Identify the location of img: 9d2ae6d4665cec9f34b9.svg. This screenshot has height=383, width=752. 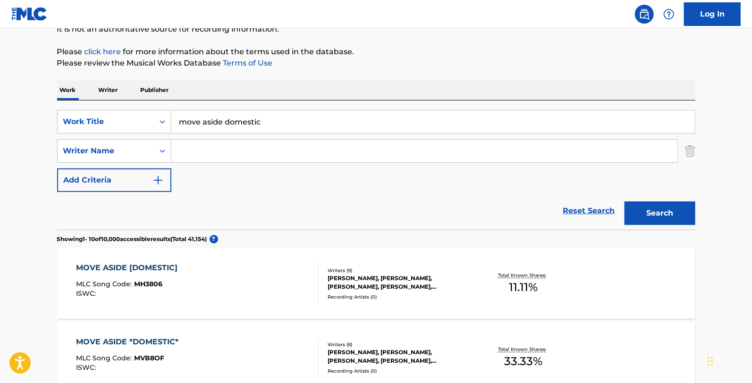
(158, 180).